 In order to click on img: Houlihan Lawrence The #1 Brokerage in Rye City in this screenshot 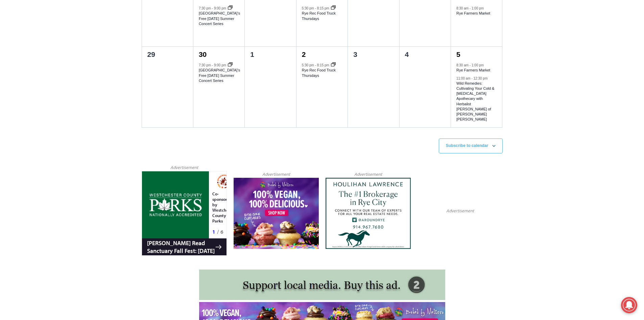, I will do `click(369, 213)`.